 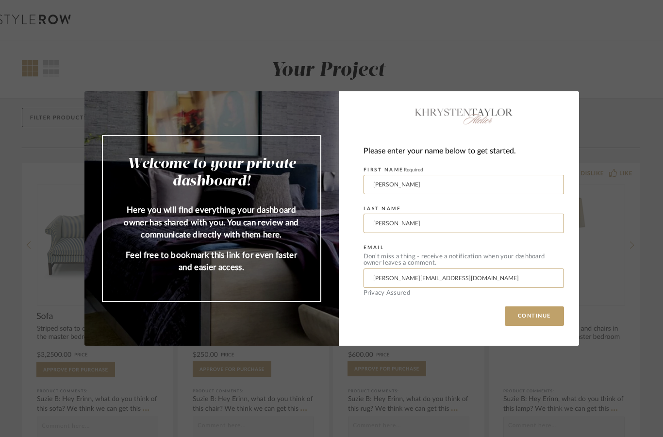 What do you see at coordinates (414, 170) in the screenshot?
I see `span: Required` at bounding box center [414, 170].